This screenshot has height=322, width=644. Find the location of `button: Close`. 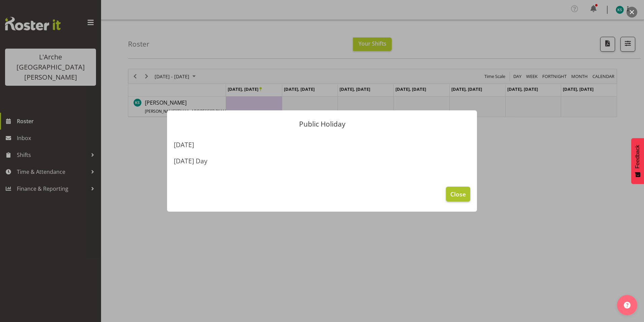

button: Close is located at coordinates (458, 194).